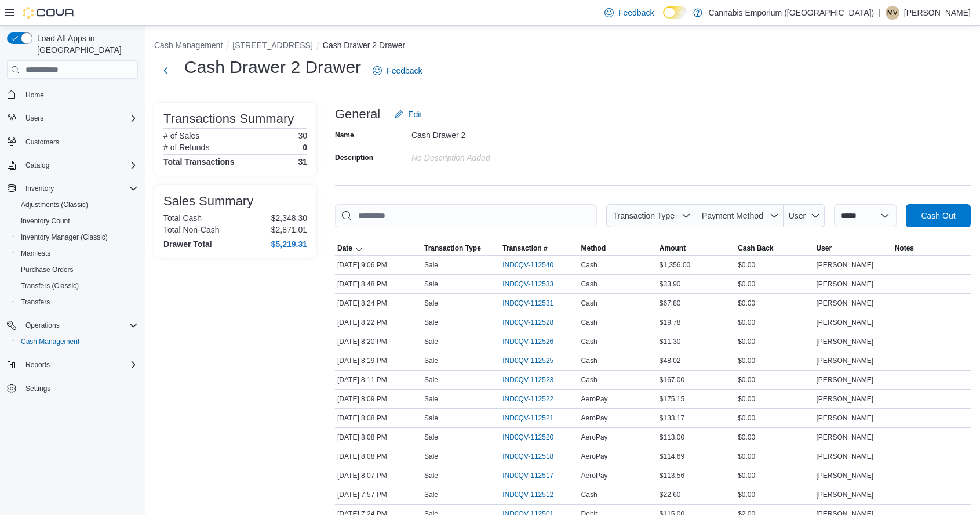 The image size is (980, 515). I want to click on span: Inventory Manager (Classic), so click(77, 237).